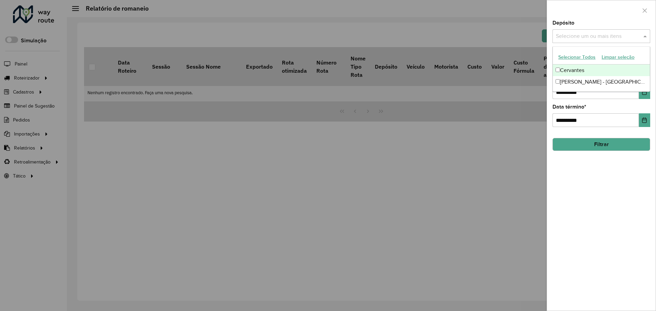 Image resolution: width=656 pixels, height=311 pixels. What do you see at coordinates (601, 145) in the screenshot?
I see `button: Filtrar` at bounding box center [601, 145].